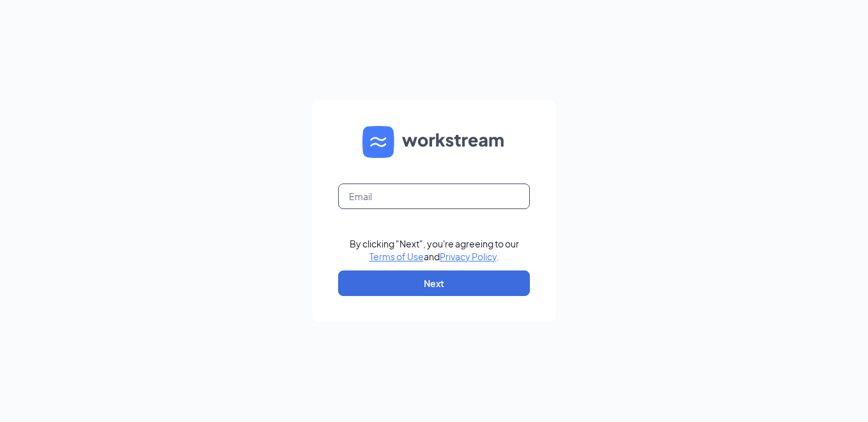 The image size is (868, 422). I want to click on div: By clicking "Next", you're agreeing to our and ., so click(434, 250).